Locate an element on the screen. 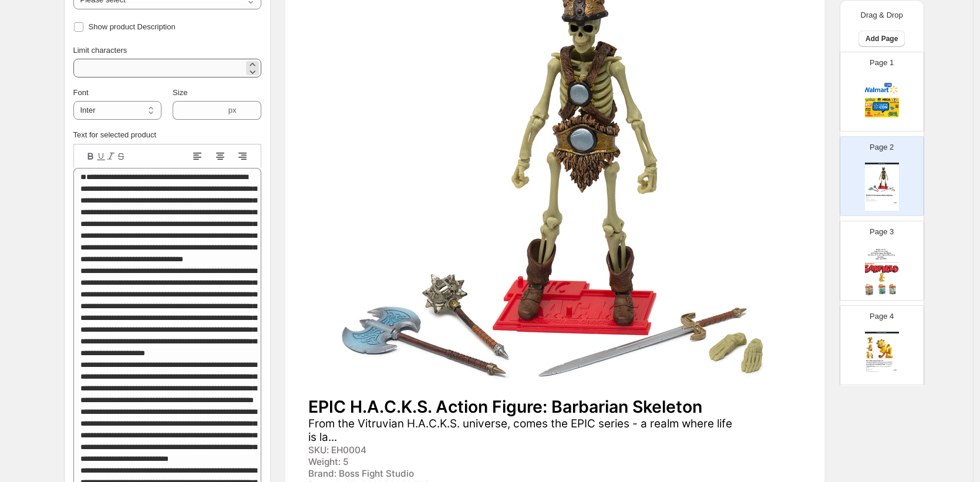  p: Page 1 is located at coordinates (881, 63).